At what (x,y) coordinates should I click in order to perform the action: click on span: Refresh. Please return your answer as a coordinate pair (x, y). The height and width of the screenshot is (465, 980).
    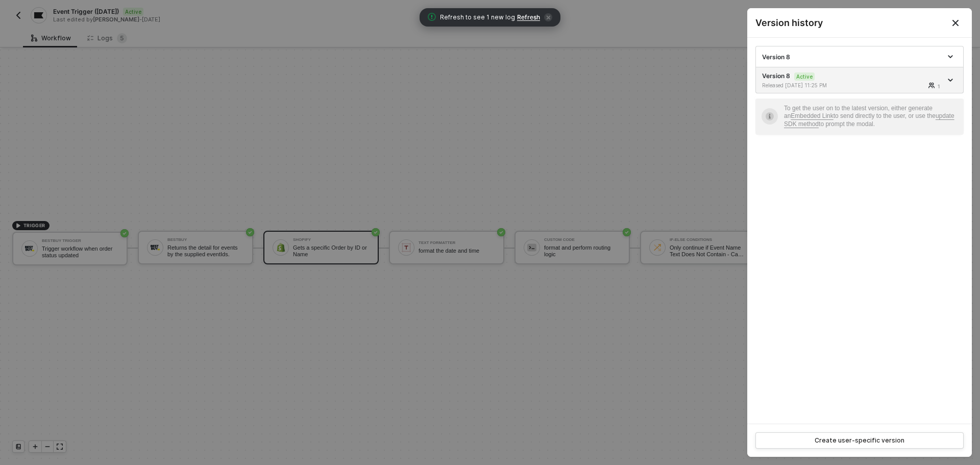
    Looking at the image, I should click on (528, 18).